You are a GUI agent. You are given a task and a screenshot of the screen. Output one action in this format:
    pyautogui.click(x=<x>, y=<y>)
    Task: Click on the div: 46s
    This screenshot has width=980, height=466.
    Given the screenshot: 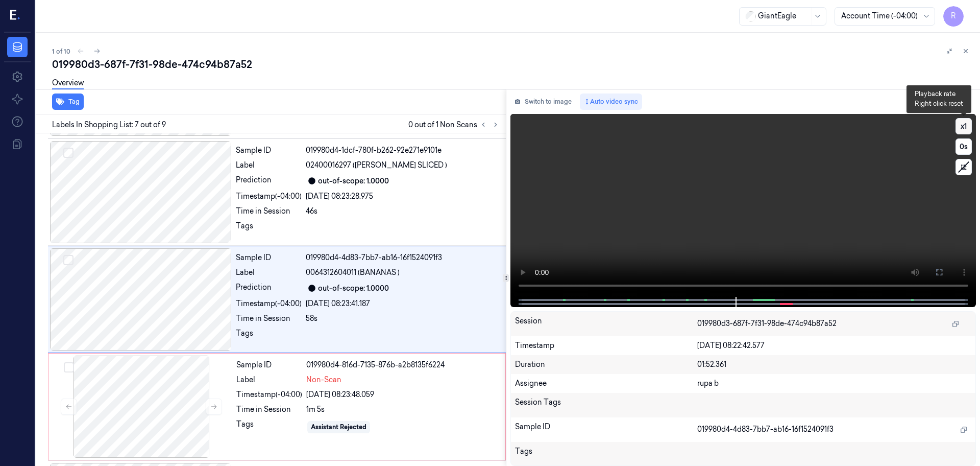 What is the action you would take?
    pyautogui.click(x=403, y=211)
    